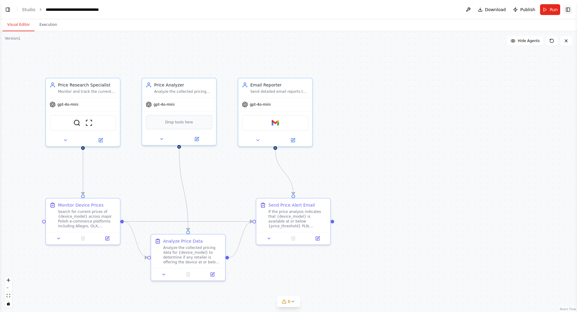  I want to click on button: fit view, so click(8, 296).